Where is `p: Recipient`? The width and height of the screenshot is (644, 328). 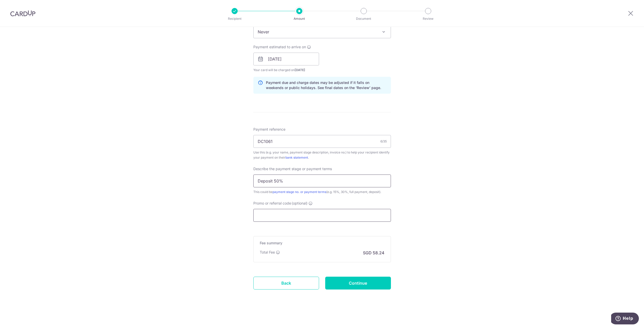 p: Recipient is located at coordinates (234, 19).